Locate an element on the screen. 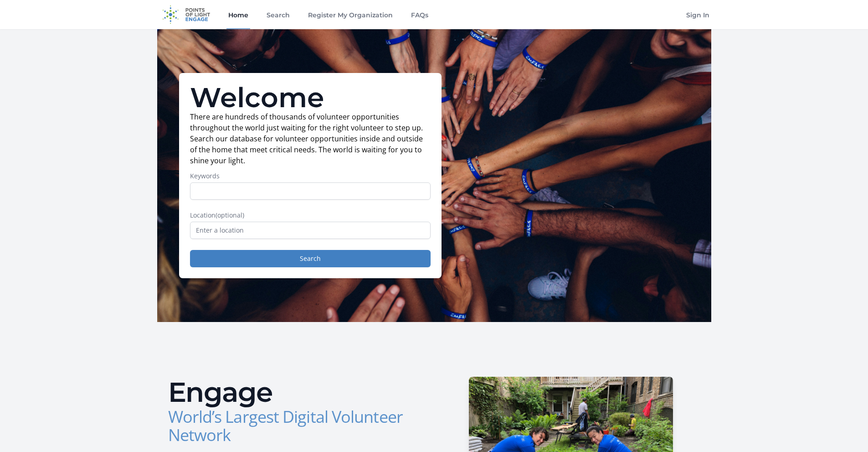  h2: Engage is located at coordinates (298, 393).